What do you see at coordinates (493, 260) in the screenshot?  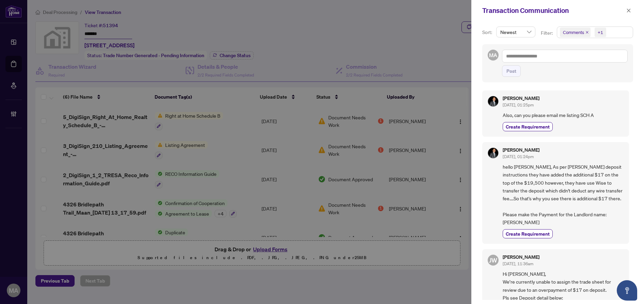 I see `span: JW` at bounding box center [493, 260].